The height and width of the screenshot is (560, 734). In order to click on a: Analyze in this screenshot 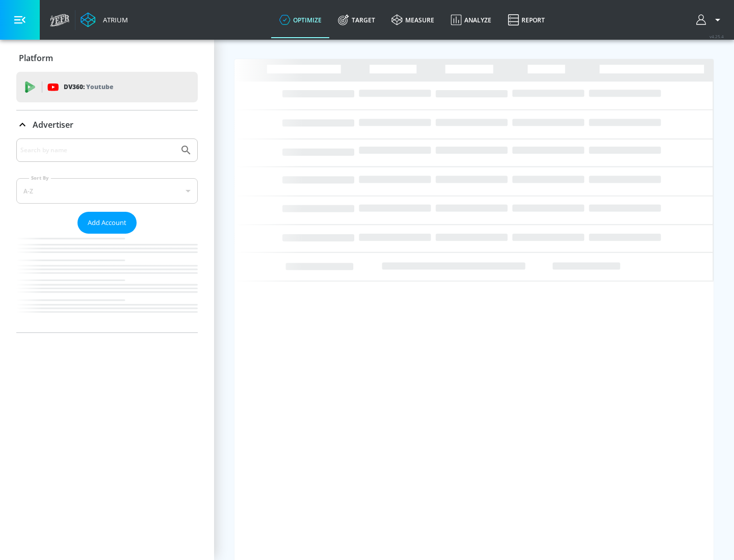, I will do `click(471, 20)`.